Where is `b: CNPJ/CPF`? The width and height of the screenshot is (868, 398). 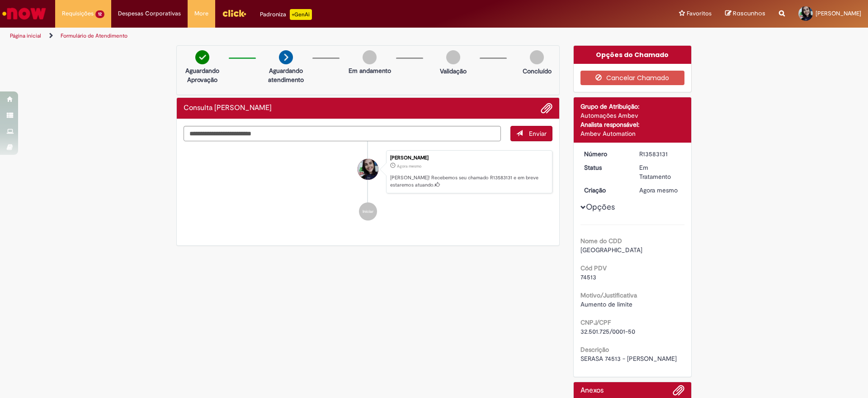 b: CNPJ/CPF is located at coordinates (595, 322).